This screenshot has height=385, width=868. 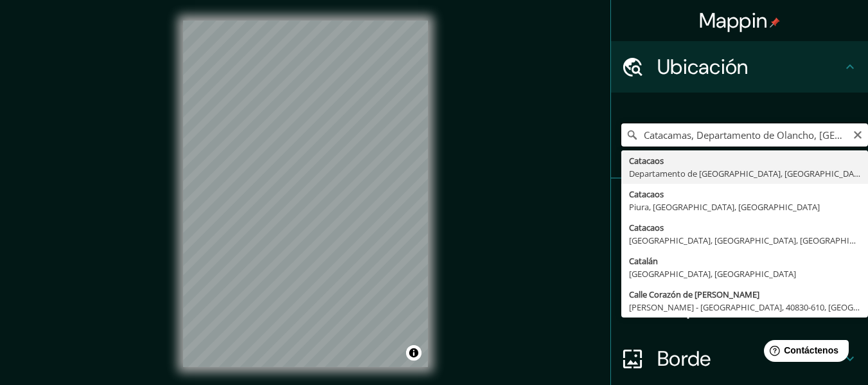 What do you see at coordinates (739, 204) in the screenshot?
I see `div: Patas` at bounding box center [739, 204].